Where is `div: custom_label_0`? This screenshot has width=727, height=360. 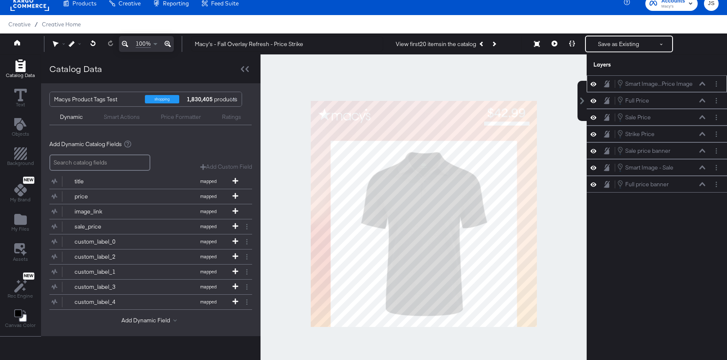 div: custom_label_0 is located at coordinates (105, 242).